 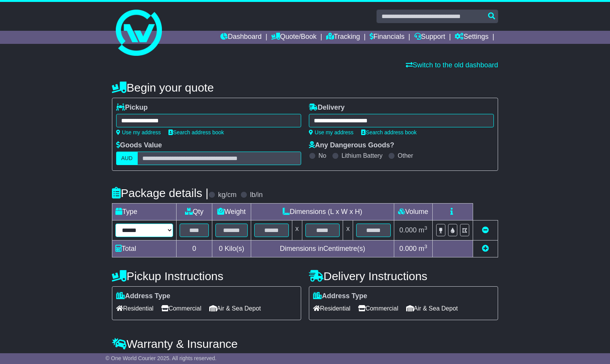 What do you see at coordinates (144, 249) in the screenshot?
I see `td: Total` at bounding box center [144, 249].